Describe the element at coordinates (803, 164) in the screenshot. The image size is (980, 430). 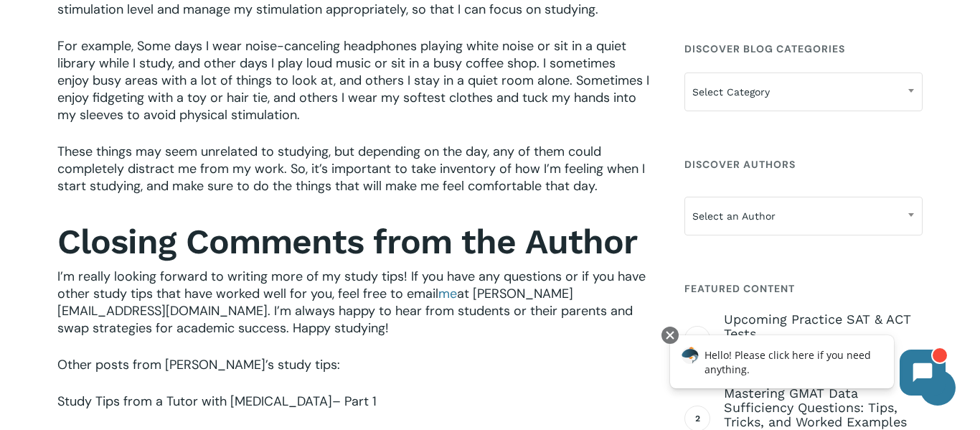
I see `h4: Discover Authors` at that location.